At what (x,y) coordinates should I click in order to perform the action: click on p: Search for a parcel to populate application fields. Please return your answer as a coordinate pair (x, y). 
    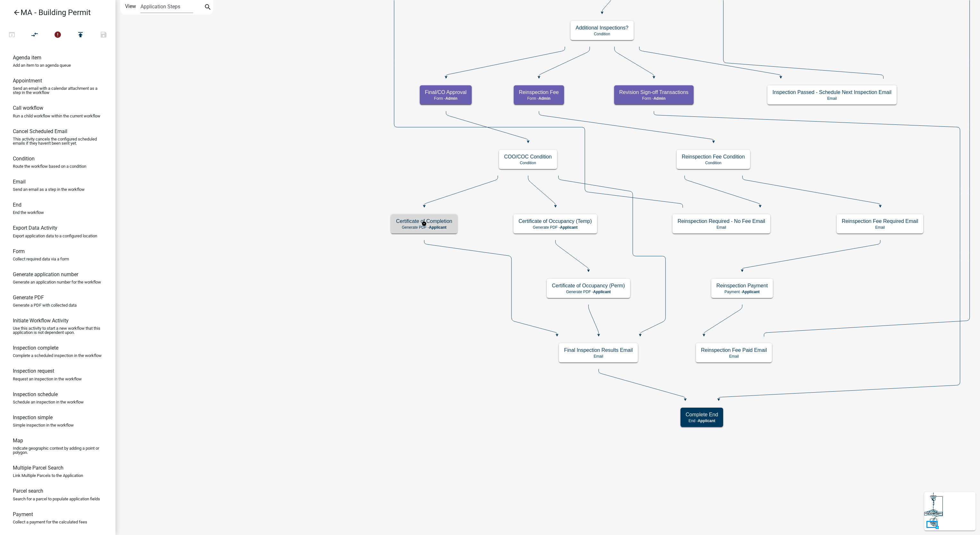
    Looking at the image, I should click on (57, 499).